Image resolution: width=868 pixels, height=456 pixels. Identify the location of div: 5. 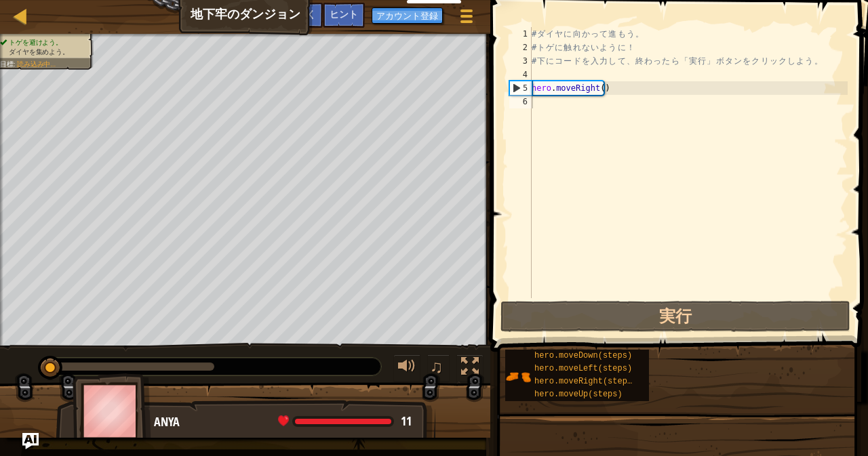
(521, 88).